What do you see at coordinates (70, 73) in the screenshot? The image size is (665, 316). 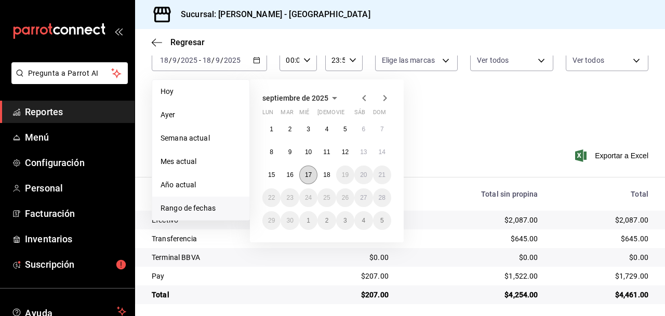 I see `button: Pregunta a Parrot AI` at bounding box center [70, 73].